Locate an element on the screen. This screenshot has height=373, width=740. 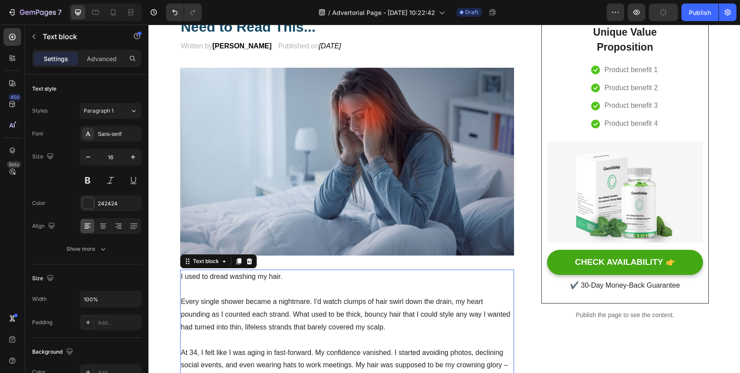
span: At 34, I felt like I was aging in fast-forward. My confidence vanished. I started avoiding photos... is located at coordinates (196, 341).